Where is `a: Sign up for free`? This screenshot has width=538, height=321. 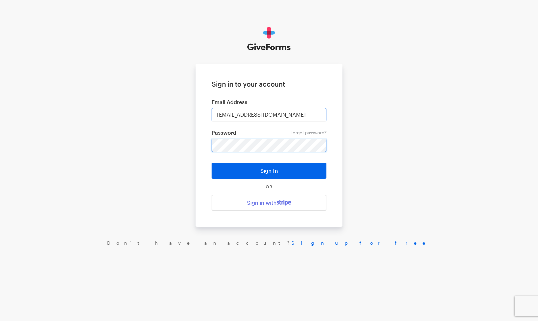
a: Sign up for free is located at coordinates (361, 243).